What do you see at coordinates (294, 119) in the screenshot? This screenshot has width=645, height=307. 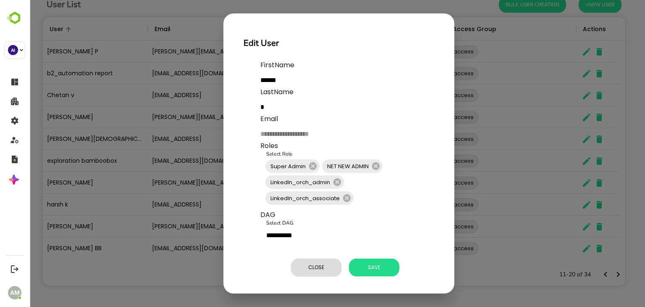 I see `label: Email` at bounding box center [294, 119].